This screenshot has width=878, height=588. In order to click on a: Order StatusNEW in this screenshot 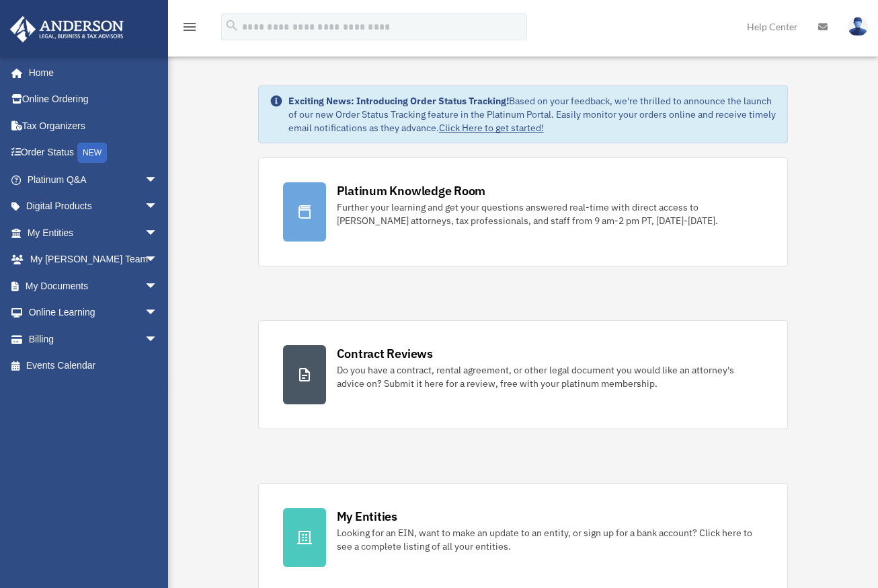, I will do `click(94, 153)`.